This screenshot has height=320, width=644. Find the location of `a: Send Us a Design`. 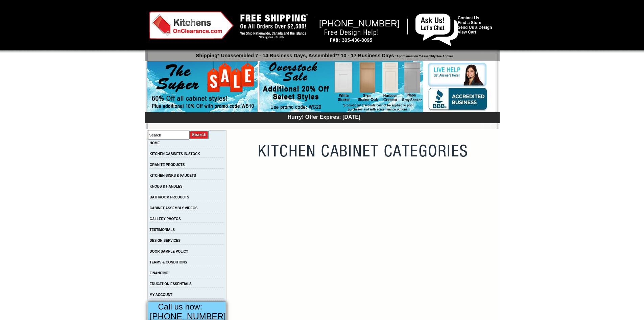

a: Send Us a Design is located at coordinates (475, 27).